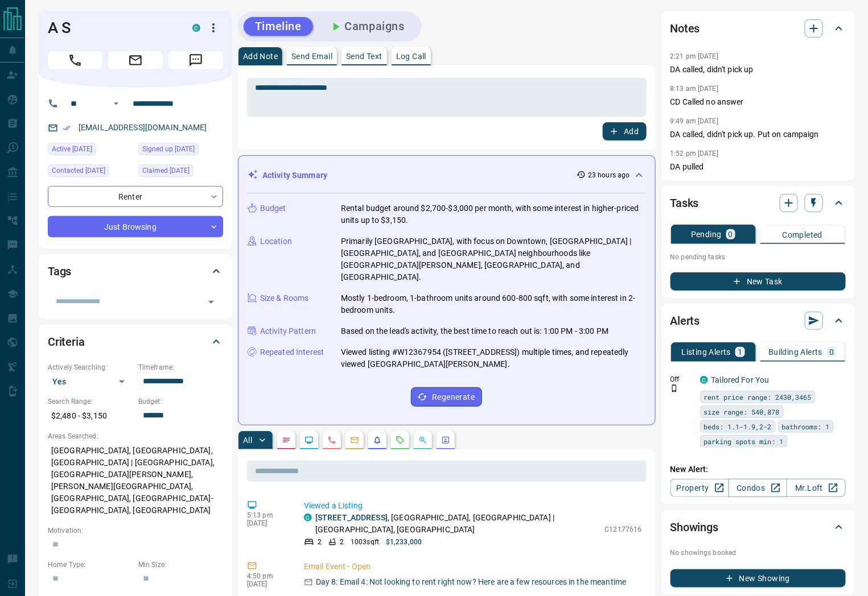 The height and width of the screenshot is (596, 868). Describe the element at coordinates (90, 150) in the screenshot. I see `div: Sat Sep 13 2025` at that location.